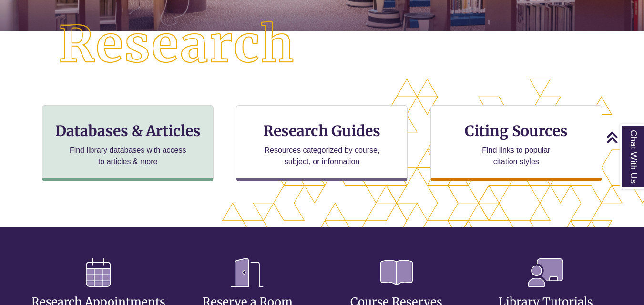 This screenshot has width=644, height=305. I want to click on h3: Citing Sources, so click(516, 131).